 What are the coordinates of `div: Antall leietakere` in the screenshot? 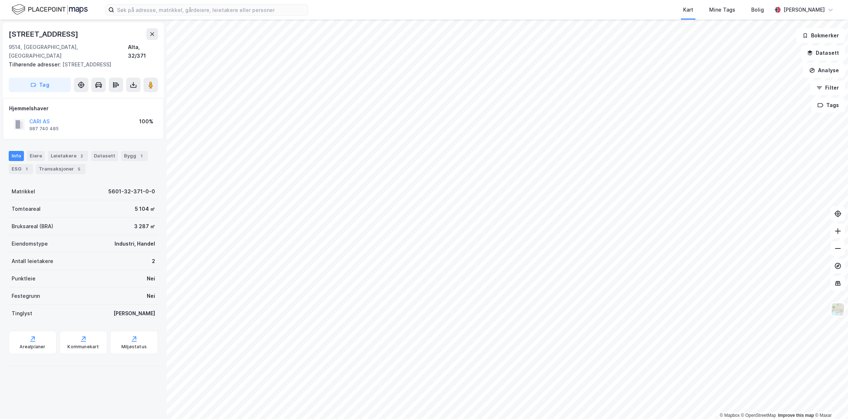 It's located at (32, 261).